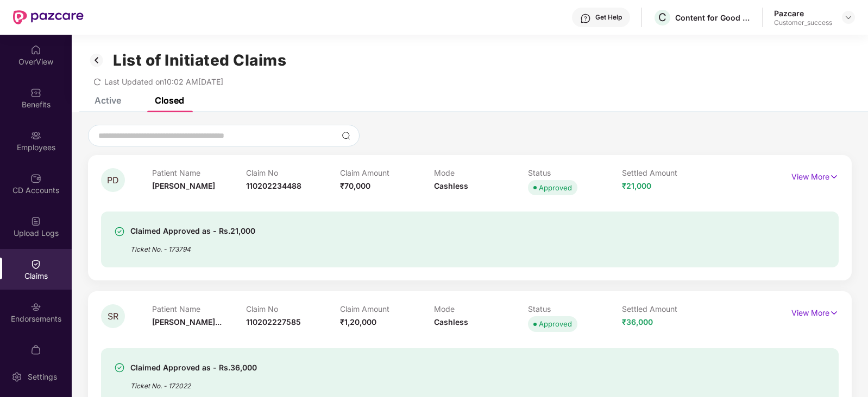 This screenshot has height=397, width=868. I want to click on img: svg+xml;base64,PHN2ZyBpZD0iU2V0dGluZy0yMHgyMCIgeG1sbnM9Imh0dHA6Ly93d3cudzMub3JnLzIwMDAvc3ZnIiB3aW..., so click(17, 377).